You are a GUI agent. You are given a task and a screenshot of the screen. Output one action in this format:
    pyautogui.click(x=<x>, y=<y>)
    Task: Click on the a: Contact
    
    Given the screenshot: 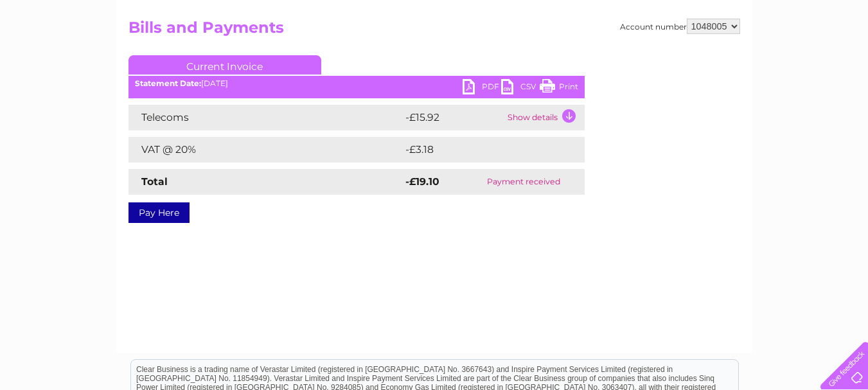 What is the action you would take?
    pyautogui.click(x=798, y=59)
    